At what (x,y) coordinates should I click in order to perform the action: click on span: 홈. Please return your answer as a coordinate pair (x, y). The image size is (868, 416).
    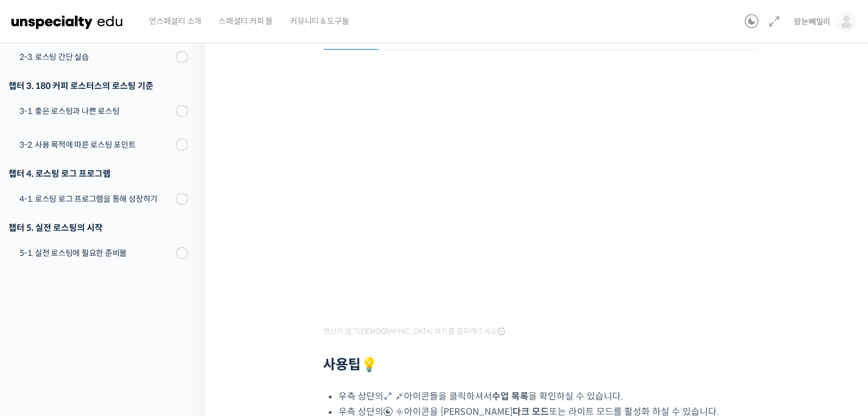
    Looking at the image, I should click on (39, 343).